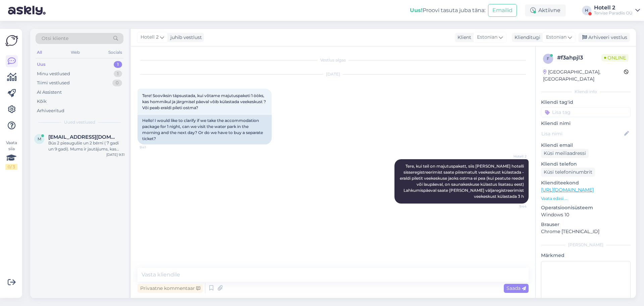  What do you see at coordinates (516, 288) in the screenshot?
I see `span: Saada` at bounding box center [516, 288].